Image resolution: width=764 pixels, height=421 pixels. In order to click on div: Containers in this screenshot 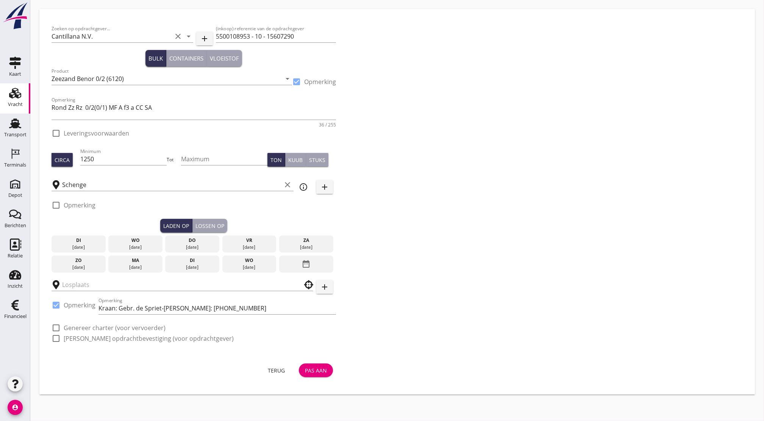, I will do `click(186, 58)`.